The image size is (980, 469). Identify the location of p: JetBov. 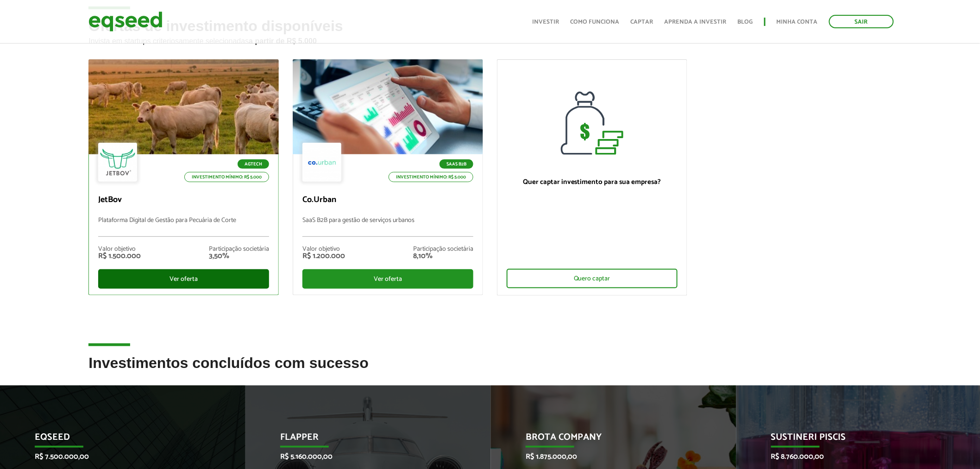
(184, 200).